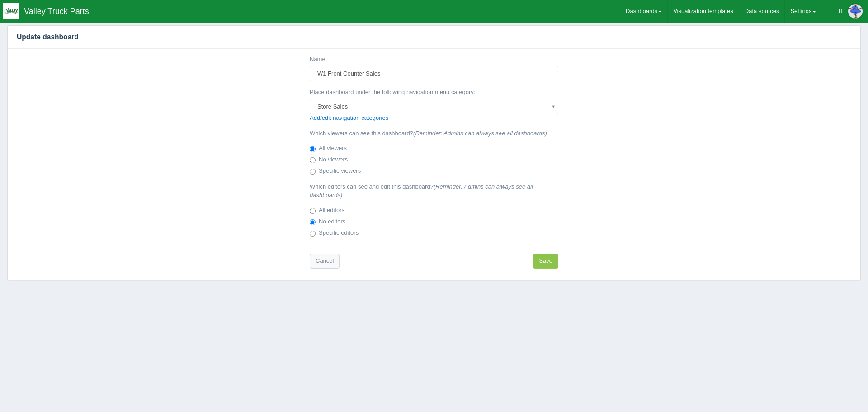 The image size is (868, 412). I want to click on label: Specific editors, so click(334, 233).